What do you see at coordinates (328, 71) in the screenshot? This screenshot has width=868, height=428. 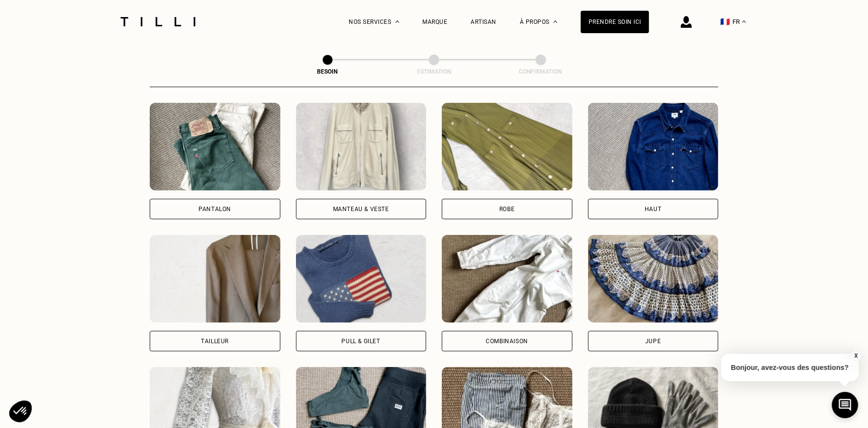 I see `div: Besoin` at bounding box center [328, 71].